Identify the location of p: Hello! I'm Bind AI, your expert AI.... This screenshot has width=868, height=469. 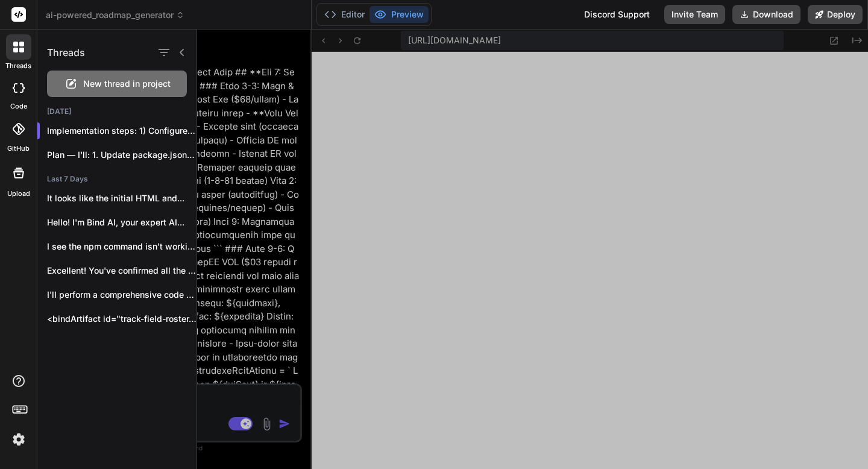
(122, 223).